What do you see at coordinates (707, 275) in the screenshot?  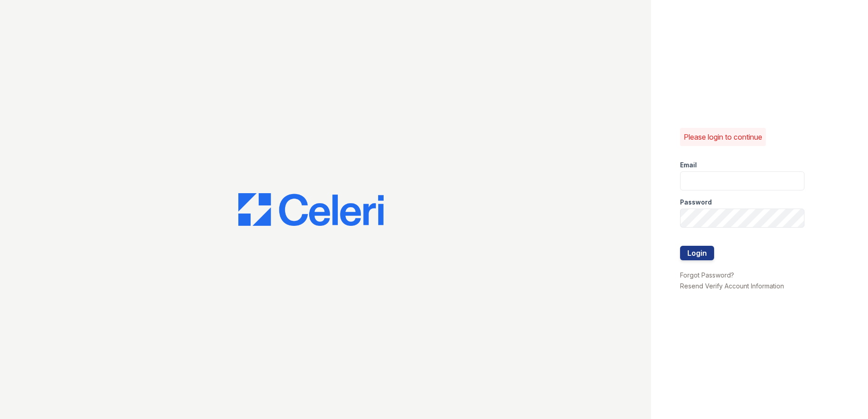 I see `a: Forgot Password?` at bounding box center [707, 275].